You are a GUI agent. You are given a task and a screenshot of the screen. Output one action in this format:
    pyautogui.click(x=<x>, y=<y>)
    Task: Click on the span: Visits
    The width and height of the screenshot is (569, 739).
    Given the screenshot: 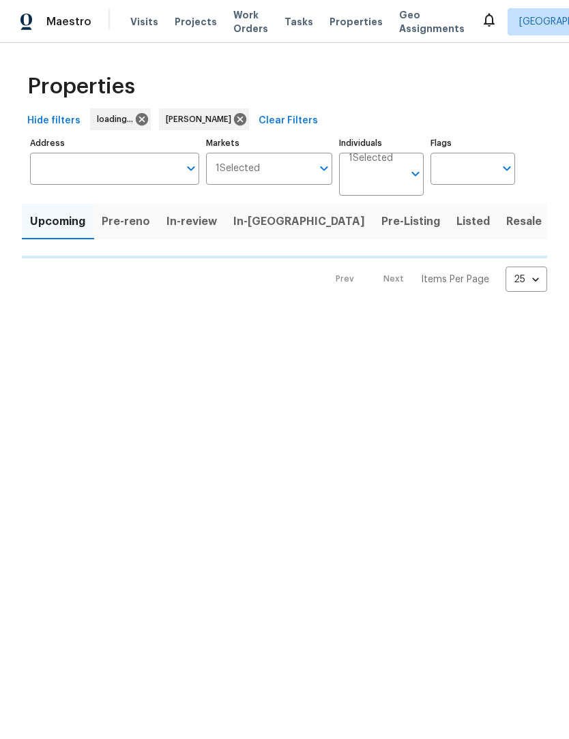 What is the action you would take?
    pyautogui.click(x=144, y=22)
    